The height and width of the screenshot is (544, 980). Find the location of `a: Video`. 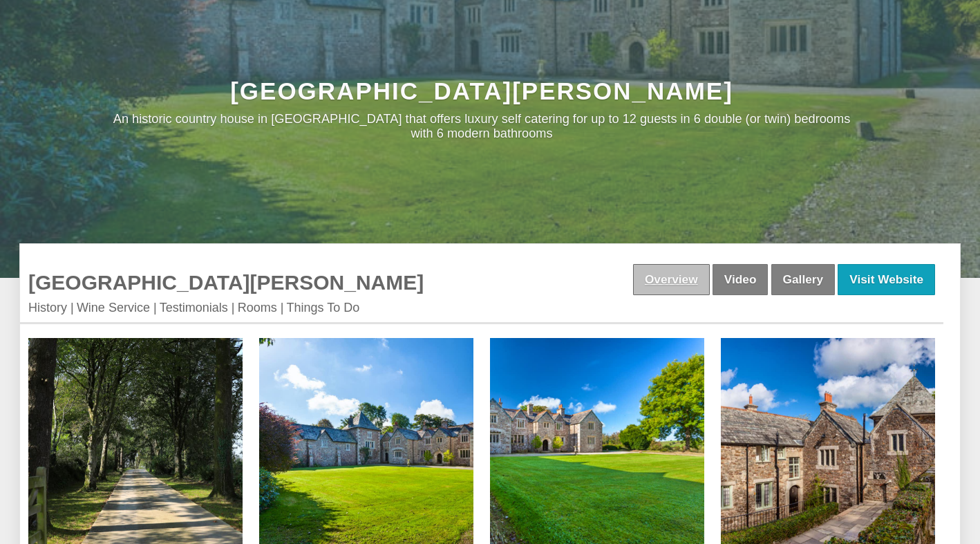

a: Video is located at coordinates (740, 279).